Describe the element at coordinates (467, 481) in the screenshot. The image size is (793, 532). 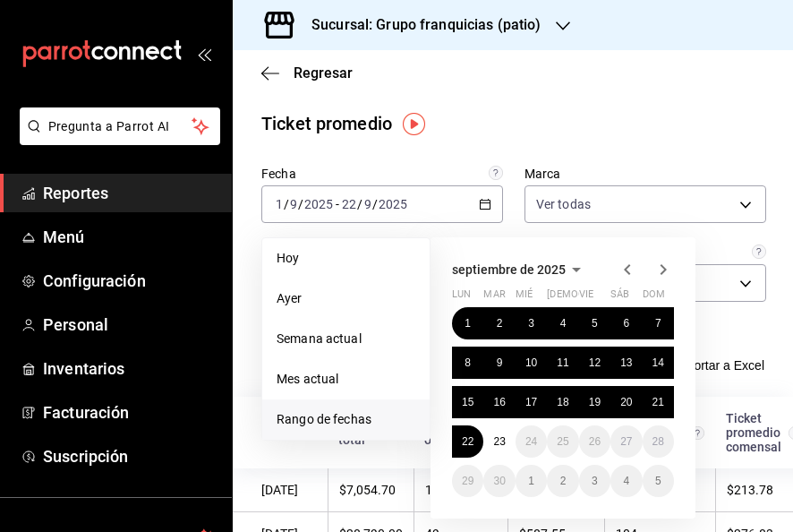
I see `button: 29 de septiembre de 2025` at that location.